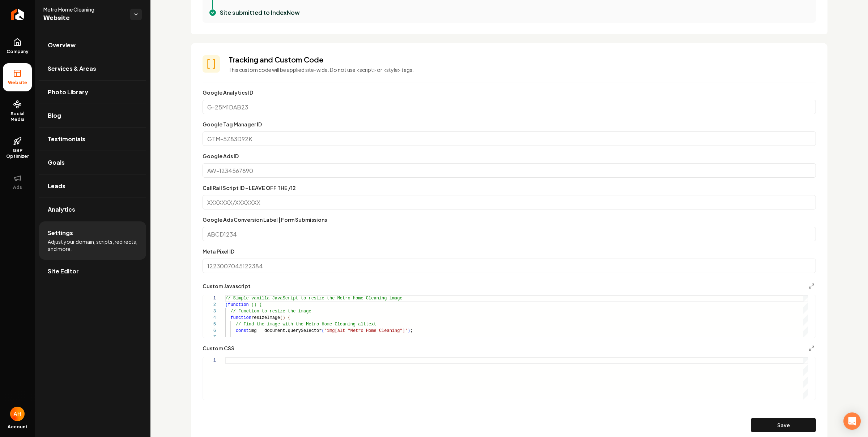 This screenshot has width=868, height=437. What do you see at coordinates (84, 9) in the screenshot?
I see `span: Metro Home Cleaning` at bounding box center [84, 9].